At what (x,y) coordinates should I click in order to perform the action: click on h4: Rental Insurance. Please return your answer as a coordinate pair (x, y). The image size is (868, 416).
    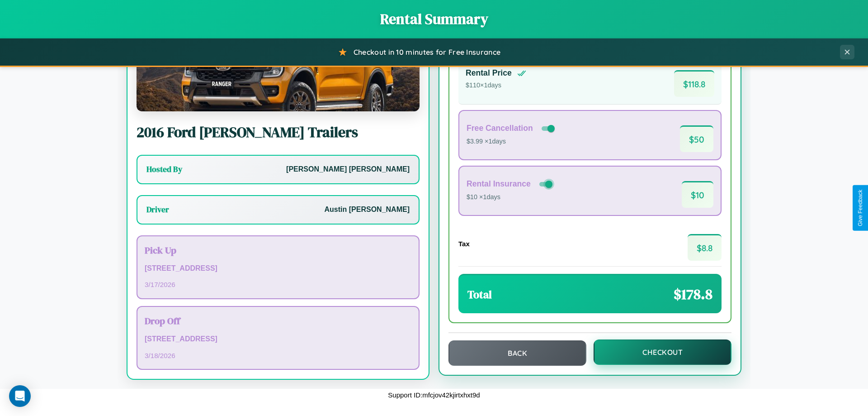
    Looking at the image, I should click on (498, 184).